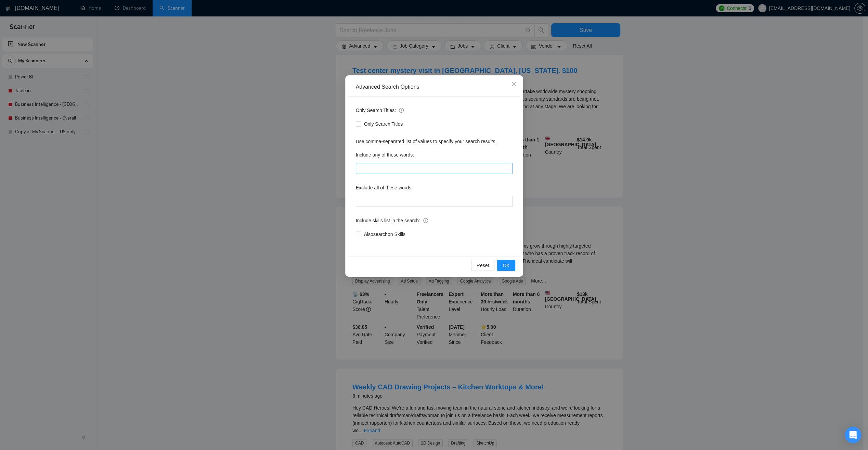  What do you see at coordinates (392, 220) in the screenshot?
I see `span: Include skills list in the search:` at bounding box center [392, 220].